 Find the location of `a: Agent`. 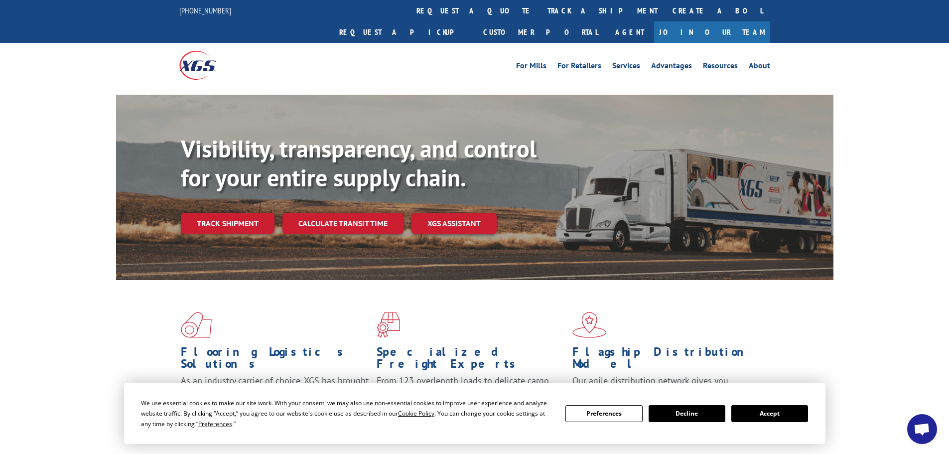

a: Agent is located at coordinates (630, 32).